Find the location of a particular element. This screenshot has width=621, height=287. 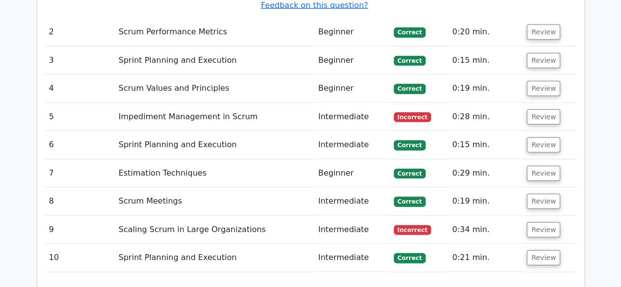

td: 0:29 min. is located at coordinates (485, 173).